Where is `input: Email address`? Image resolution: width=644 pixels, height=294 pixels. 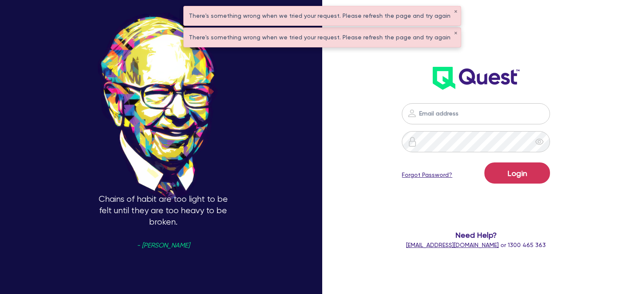 input: Email address is located at coordinates (476, 114).